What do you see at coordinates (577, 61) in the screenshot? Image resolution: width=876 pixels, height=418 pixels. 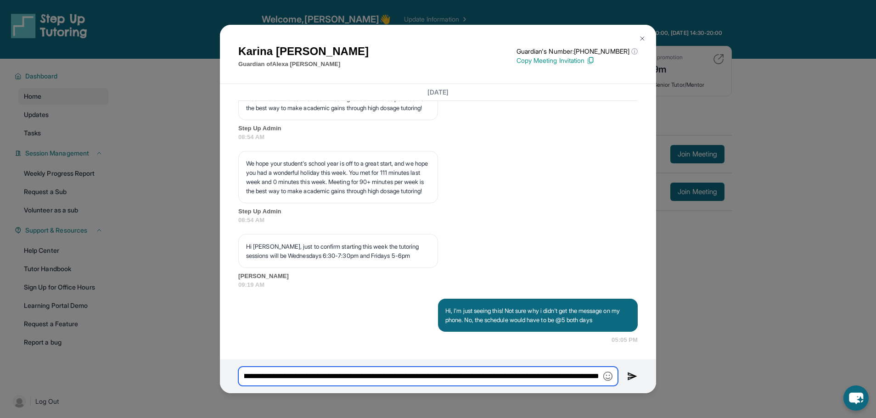 I see `p: Copy Meeting Invitation` at bounding box center [577, 61].